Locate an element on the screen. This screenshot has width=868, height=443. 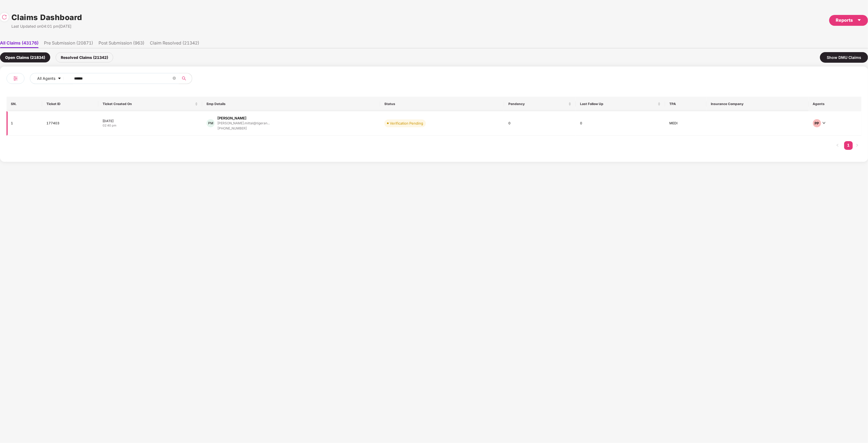
span: search is located at coordinates (184, 79).